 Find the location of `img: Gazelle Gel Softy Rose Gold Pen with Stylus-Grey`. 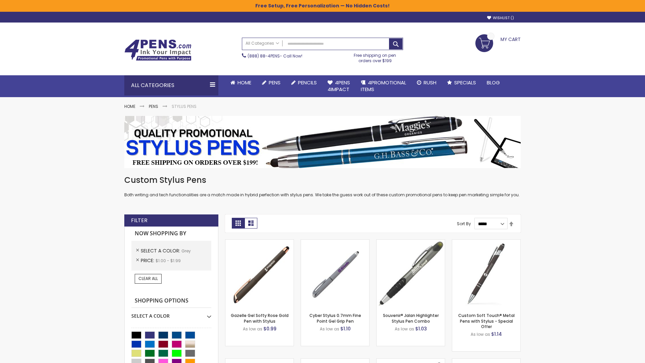

img: Gazelle Gel Softy Rose Gold Pen with Stylus-Grey is located at coordinates (259, 273).